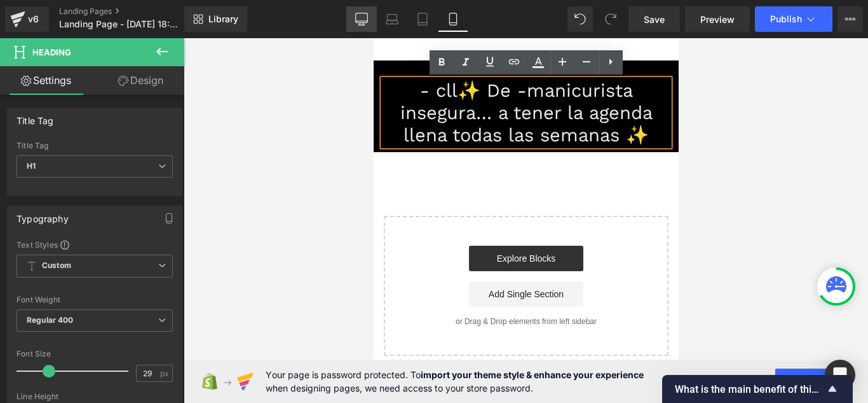 The image size is (868, 403). I want to click on button: Allow access, so click(814, 381).